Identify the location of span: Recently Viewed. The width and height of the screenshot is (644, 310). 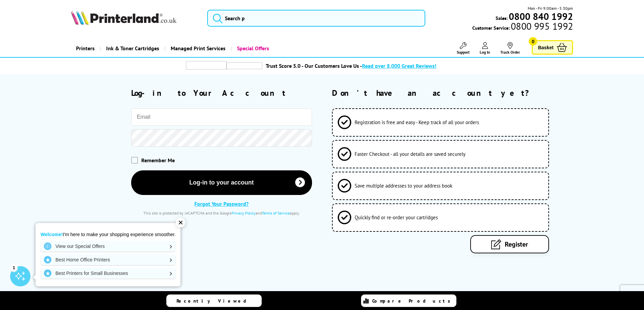
(215, 301).